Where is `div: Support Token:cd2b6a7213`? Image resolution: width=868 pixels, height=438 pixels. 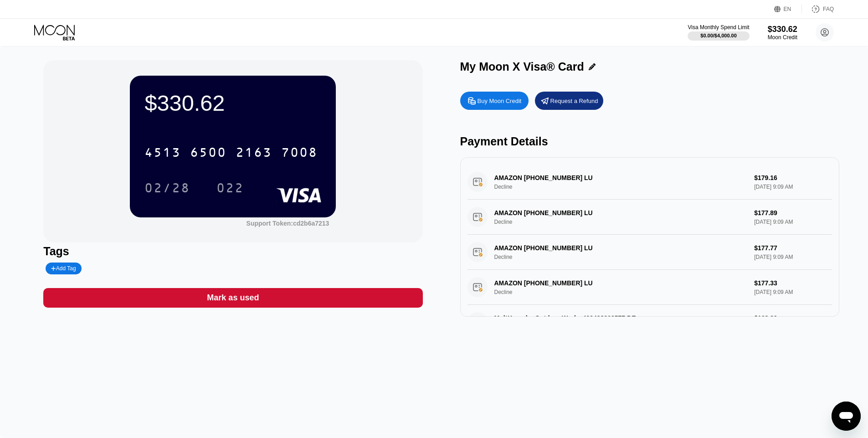
div: Support Token:cd2b6a7213 is located at coordinates (288, 223).